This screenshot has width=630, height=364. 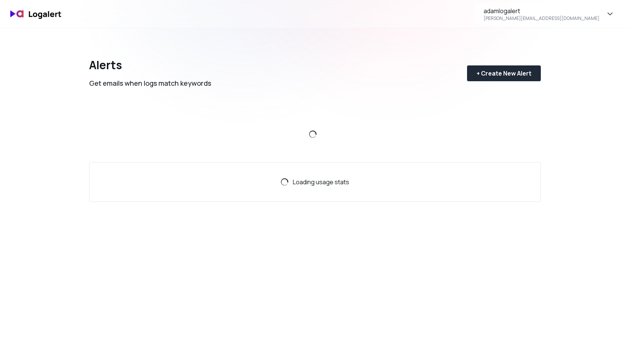 I want to click on div: Get emails when logs match keywords, so click(x=150, y=83).